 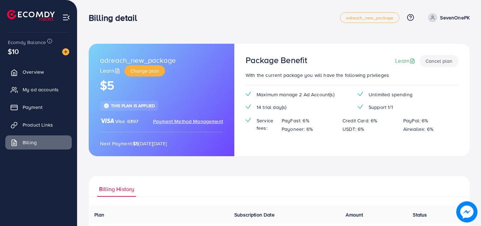 I want to click on h3: Package Benefit, so click(x=276, y=60).